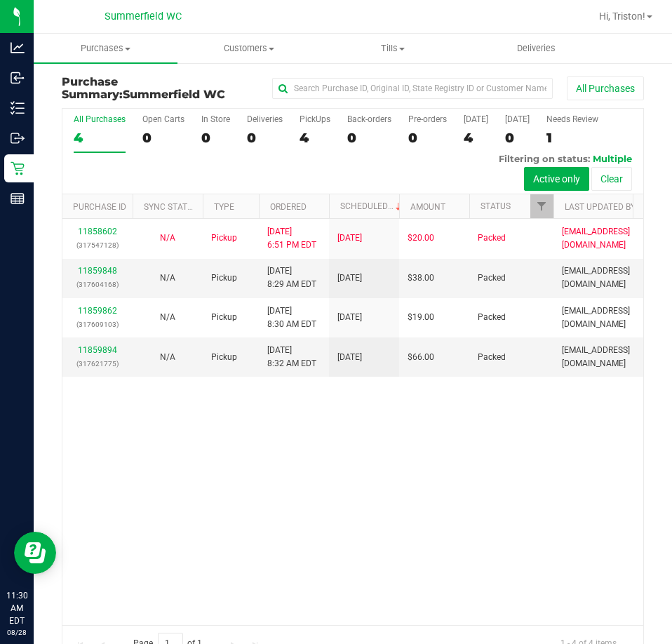 This screenshot has width=672, height=644. I want to click on a: Customers, so click(249, 49).